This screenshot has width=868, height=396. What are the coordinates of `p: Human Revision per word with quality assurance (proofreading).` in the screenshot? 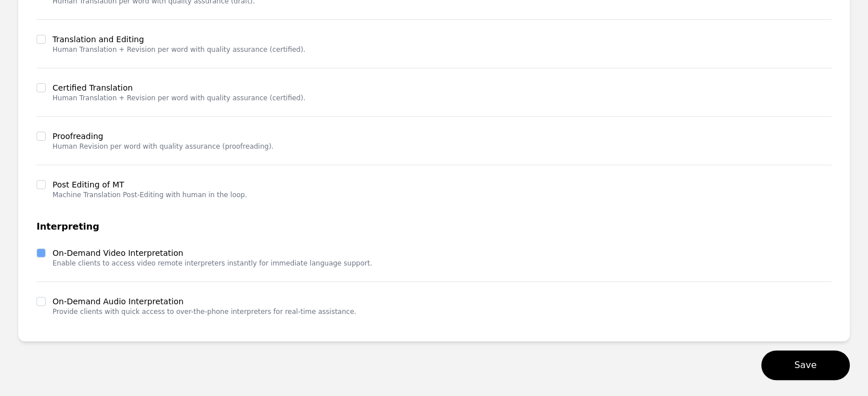 It's located at (163, 147).